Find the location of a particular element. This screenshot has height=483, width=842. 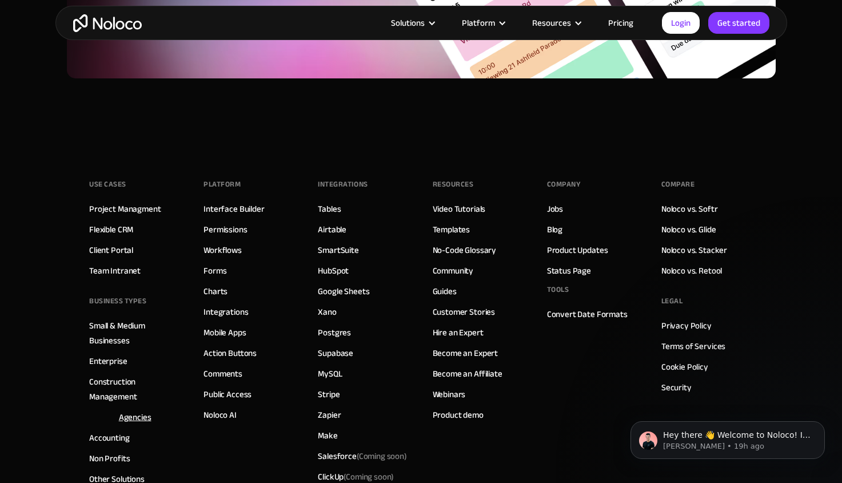

a: Noloco vs. Retool is located at coordinates (692, 270).